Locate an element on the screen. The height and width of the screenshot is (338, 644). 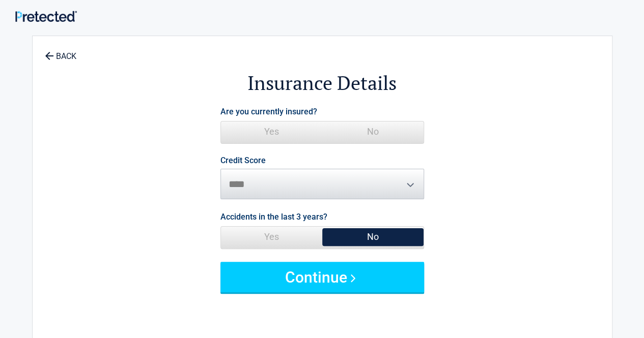
label: Credit Score is located at coordinates (243, 161).